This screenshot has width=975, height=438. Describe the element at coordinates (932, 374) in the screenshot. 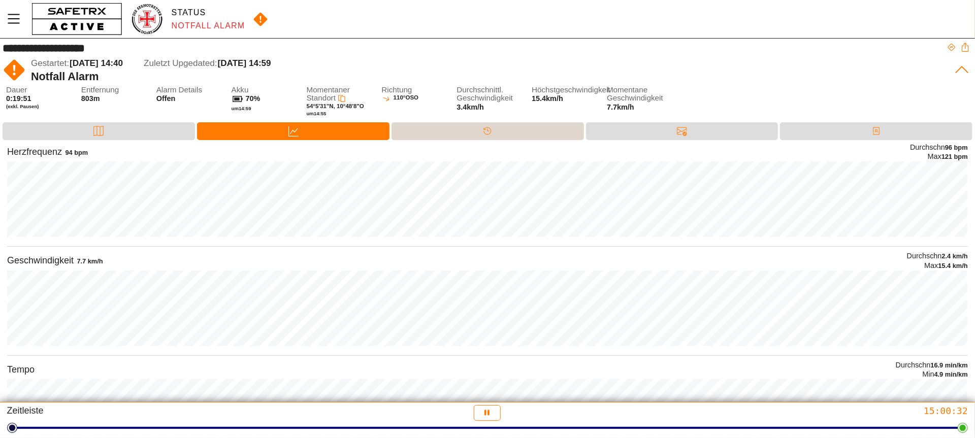

I see `div: Min` at that location.